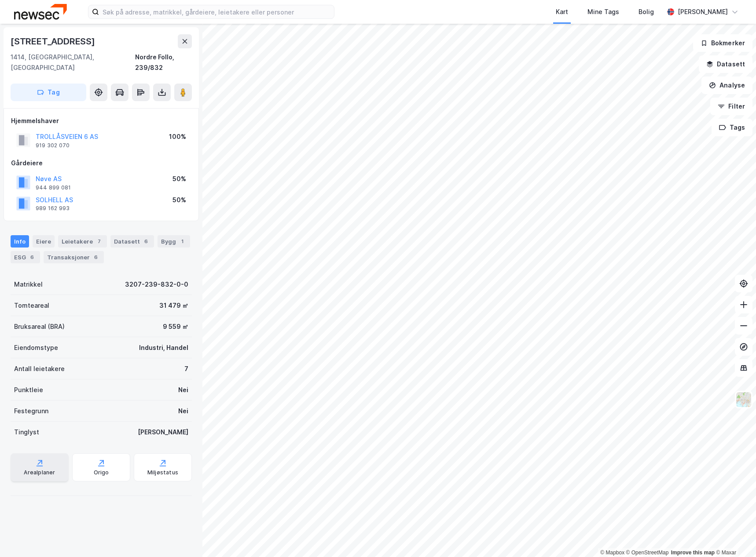  What do you see at coordinates (176, 327) in the screenshot?
I see `div: 9 559 ㎡` at bounding box center [176, 327].